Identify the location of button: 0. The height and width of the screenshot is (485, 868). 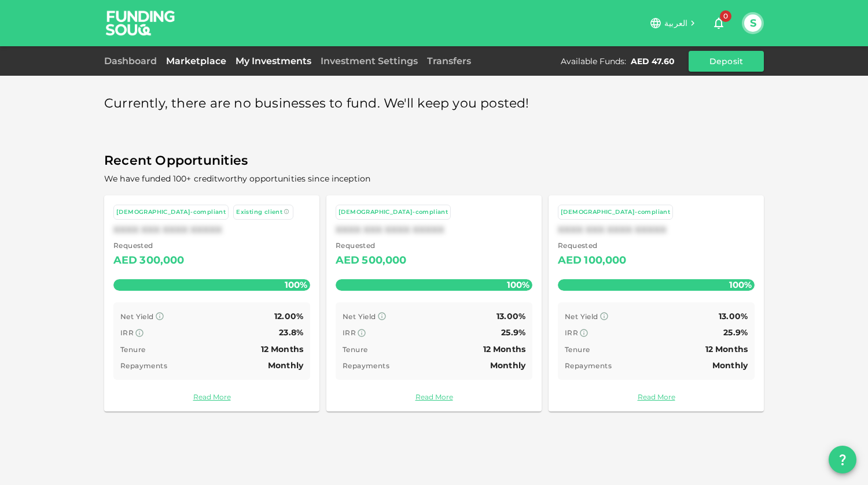
(718, 23).